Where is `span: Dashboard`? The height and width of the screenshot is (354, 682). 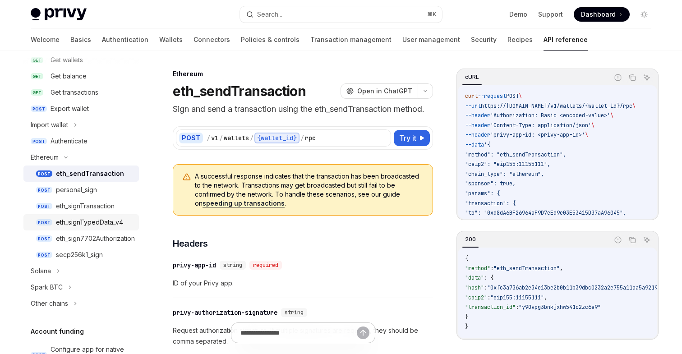 span: Dashboard is located at coordinates (598, 14).